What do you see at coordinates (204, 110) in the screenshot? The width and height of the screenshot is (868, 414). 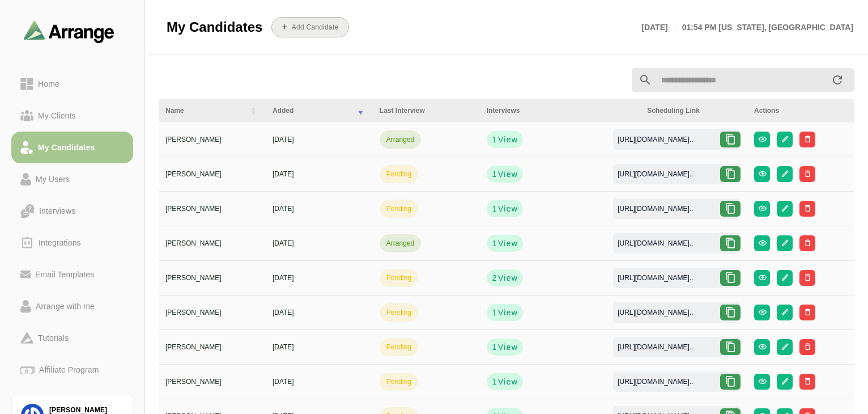 I see `div: Name` at bounding box center [204, 110].